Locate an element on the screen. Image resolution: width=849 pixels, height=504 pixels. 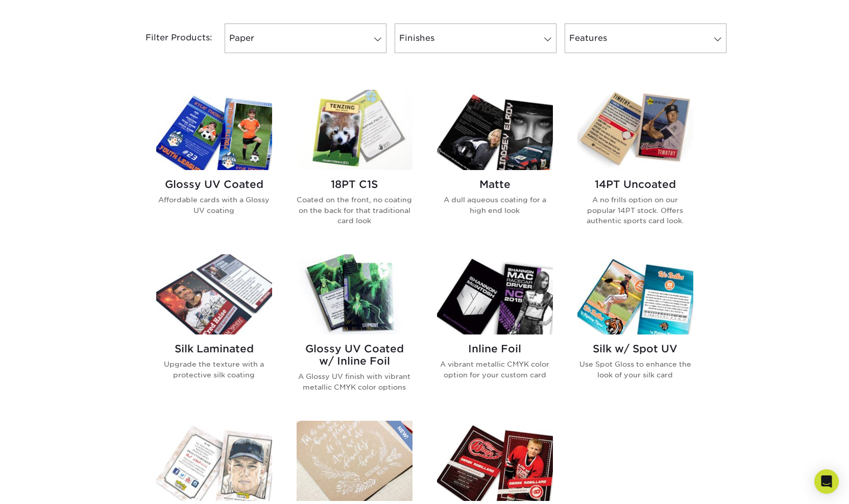
p: Upgrade the texture with a protective silk coating is located at coordinates (214, 369).